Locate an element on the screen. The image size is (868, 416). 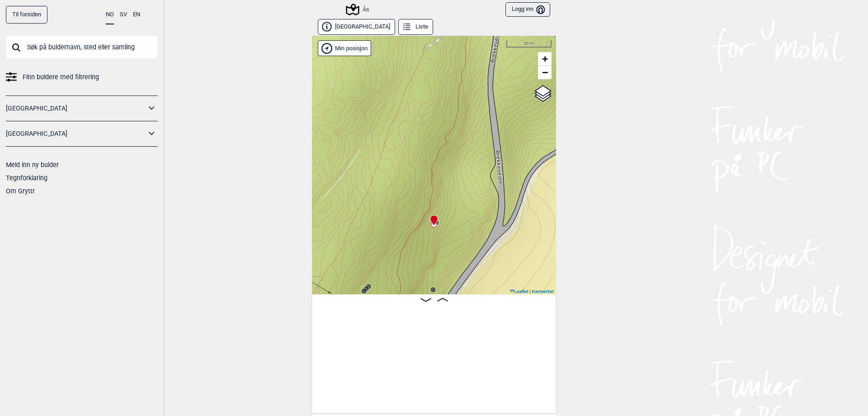
a: Leaflet is located at coordinates (519, 291).